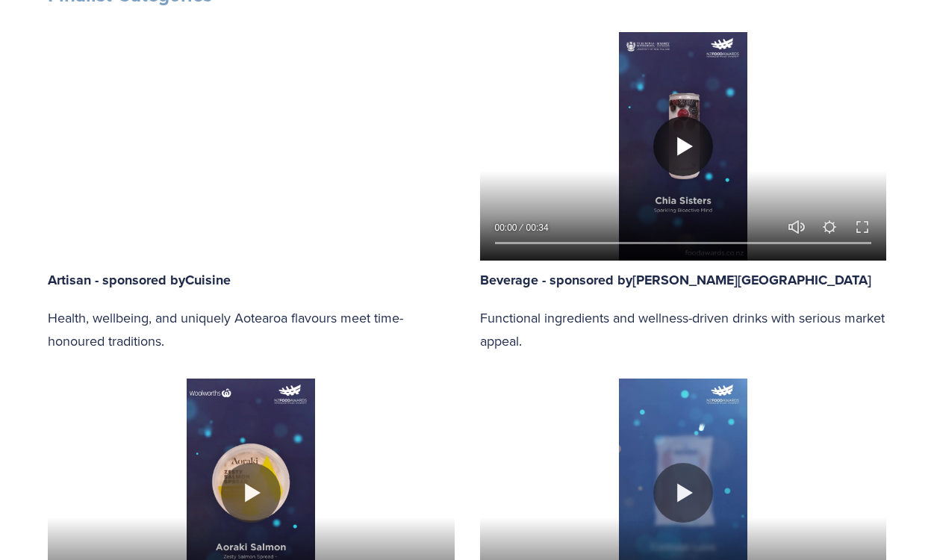 Image resolution: width=934 pixels, height=560 pixels. Describe the element at coordinates (208, 280) in the screenshot. I see `strong: Cuisine` at that location.